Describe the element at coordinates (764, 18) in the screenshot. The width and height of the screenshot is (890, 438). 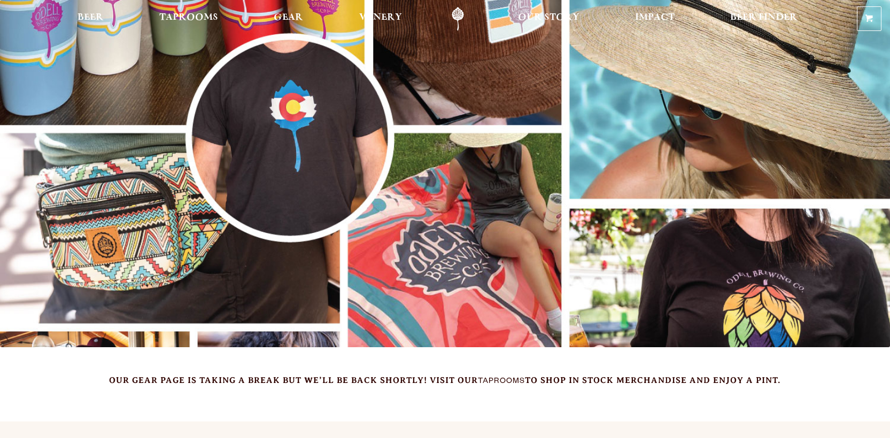
I see `span: Beer Finder` at that location.